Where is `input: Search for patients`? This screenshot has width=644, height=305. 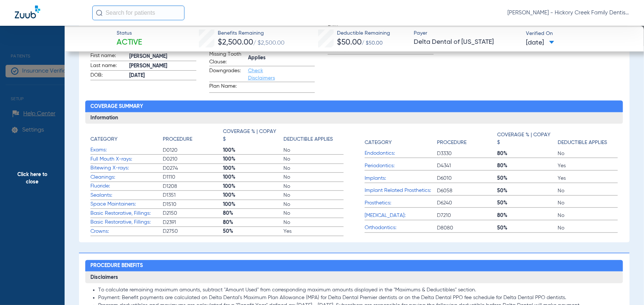 input: Search for patients is located at coordinates (139, 13).